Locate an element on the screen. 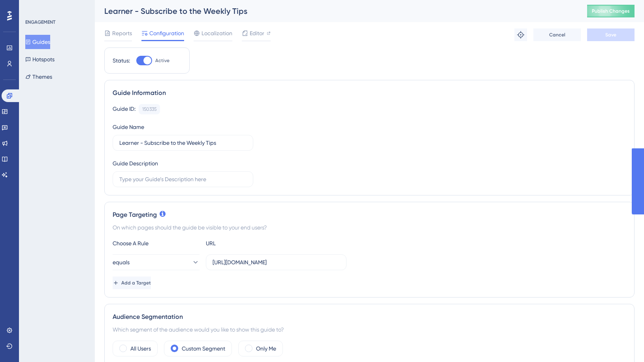  div: 150335 is located at coordinates (149, 109).